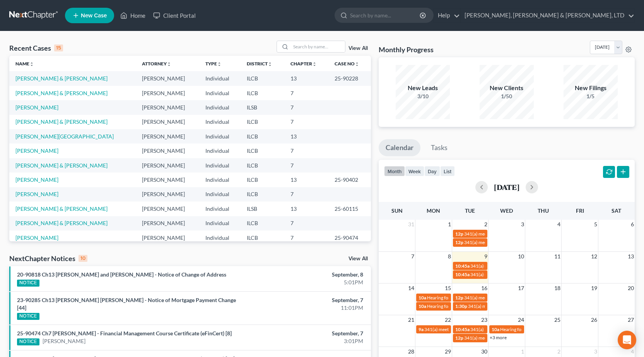 The height and width of the screenshot is (357, 644). Describe the element at coordinates (415, 171) in the screenshot. I see `button: week` at that location.